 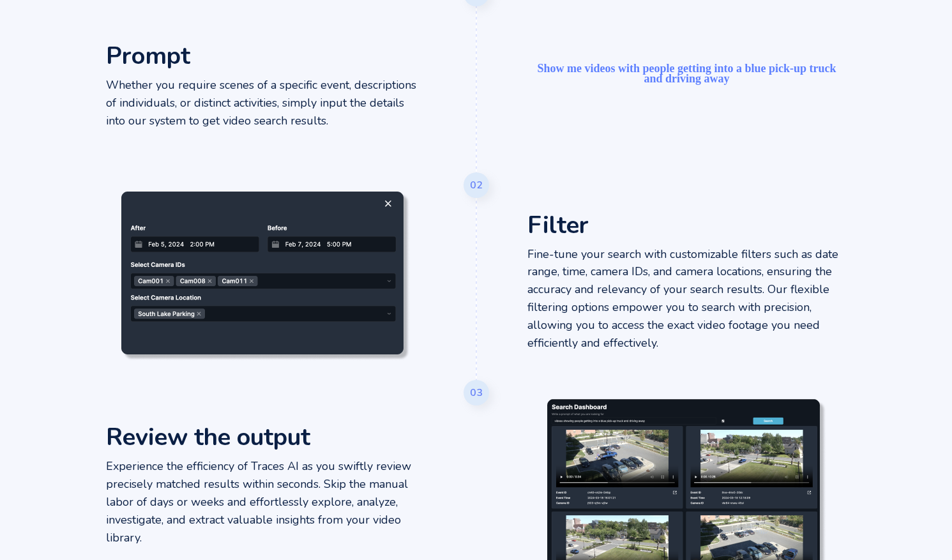 I want to click on div: 02, so click(x=476, y=185).